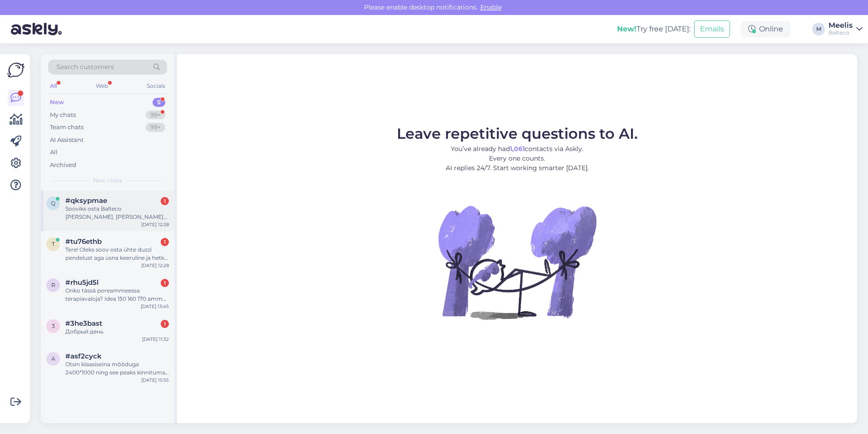 Image resolution: width=868 pixels, height=434 pixels. Describe the element at coordinates (491, 8) in the screenshot. I see `span: Enable` at that location.